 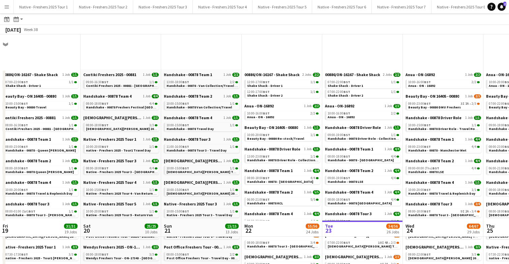 I want to click on a: 13:00-18:00BST2/2Handshake - 00878 - Van Collection/Travel Day, so click(x=202, y=84).